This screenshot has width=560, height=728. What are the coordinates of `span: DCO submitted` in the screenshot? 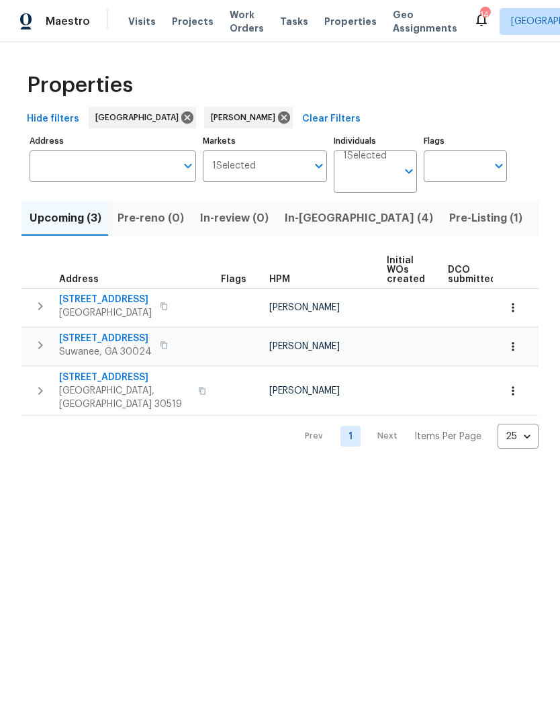 It's located at (472, 275).